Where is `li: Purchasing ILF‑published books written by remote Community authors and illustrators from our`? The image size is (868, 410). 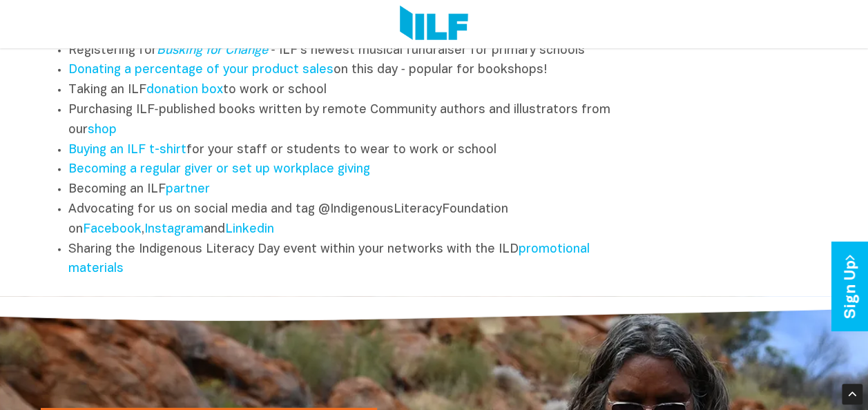 li: Purchasing ILF‑published books written by remote Community authors and illustrators from our is located at coordinates (347, 121).